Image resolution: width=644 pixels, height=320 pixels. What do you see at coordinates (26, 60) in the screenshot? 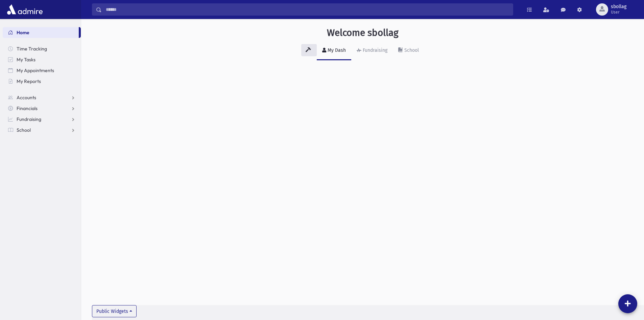
I see `span: My Tasks` at bounding box center [26, 60].